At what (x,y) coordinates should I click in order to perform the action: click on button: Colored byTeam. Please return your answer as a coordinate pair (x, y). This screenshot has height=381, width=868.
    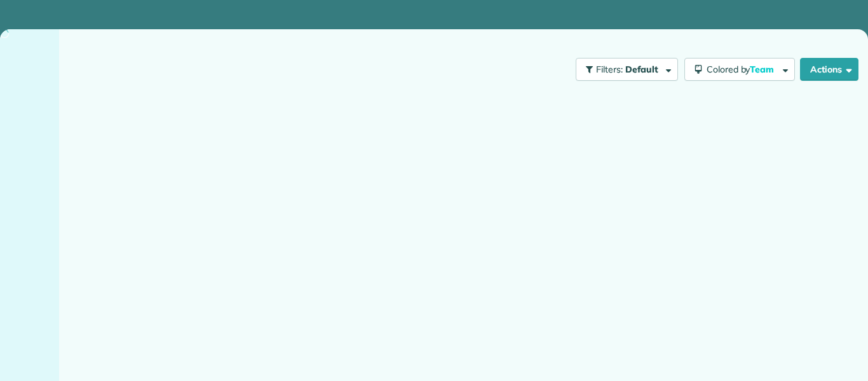
    Looking at the image, I should click on (740, 69).